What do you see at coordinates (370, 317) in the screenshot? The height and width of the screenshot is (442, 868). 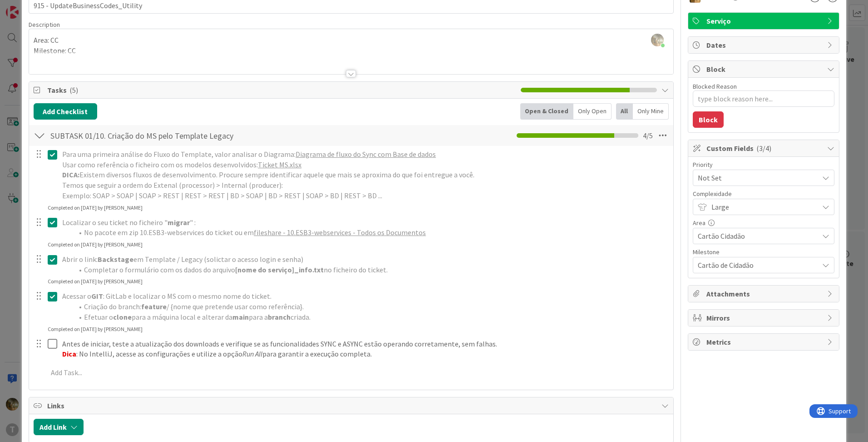 I see `li: Efetuar o para a máquina local e alterar da para a criada.` at bounding box center [370, 317].